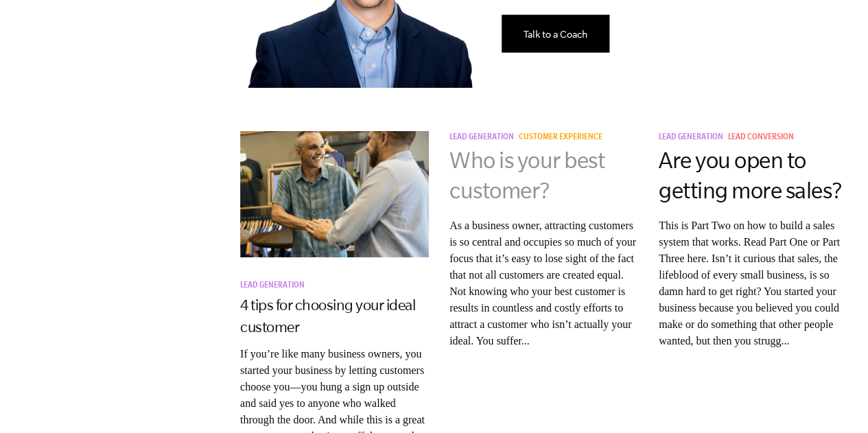 The width and height of the screenshot is (868, 433). I want to click on a: Talk to a Coach, so click(555, 33).